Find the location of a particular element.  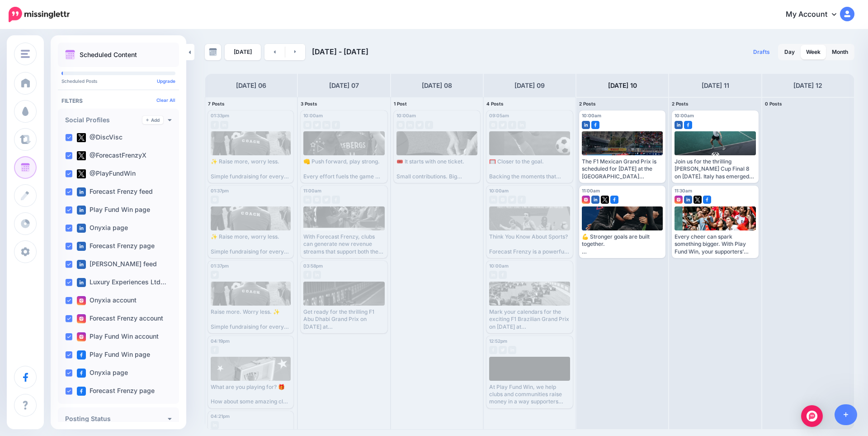

span: 09:05am is located at coordinates (499, 116).